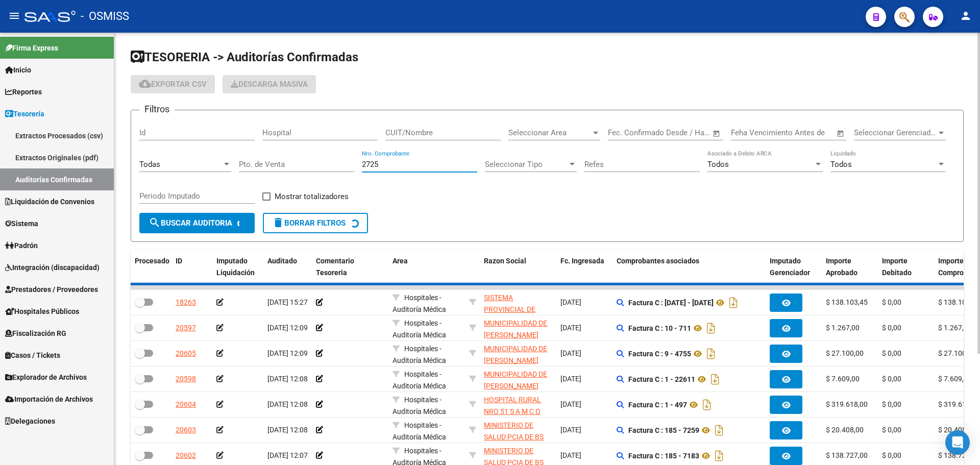 The width and height of the screenshot is (980, 465). I want to click on span: $ 319.618,00, so click(959, 404).